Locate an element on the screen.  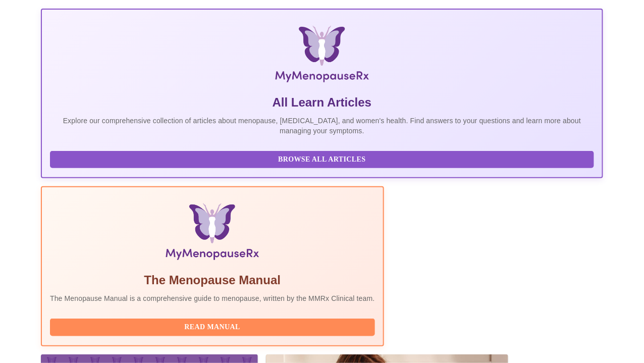
a: Browse All Articles is located at coordinates (323, 159).